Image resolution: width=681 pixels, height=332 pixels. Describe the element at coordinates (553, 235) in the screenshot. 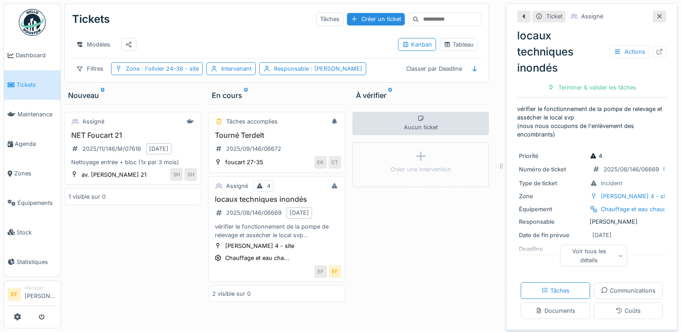

I see `div: Date de fin prévue` at that location.